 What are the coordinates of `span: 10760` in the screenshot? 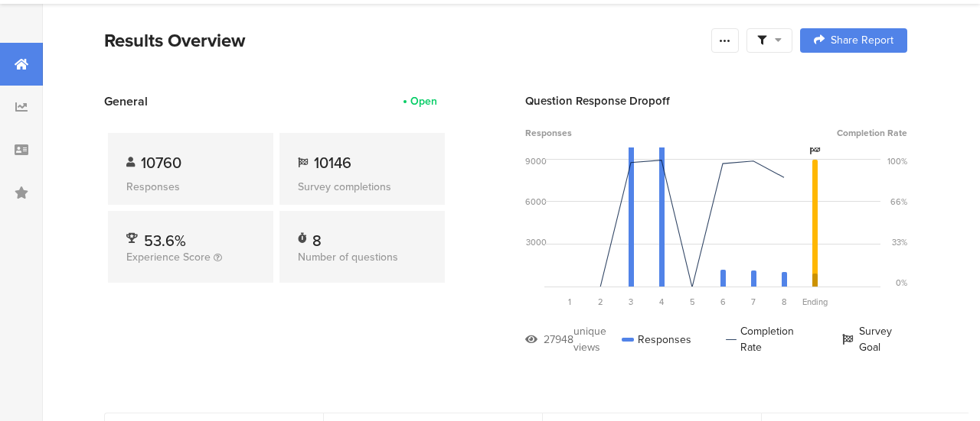 It's located at (161, 163).